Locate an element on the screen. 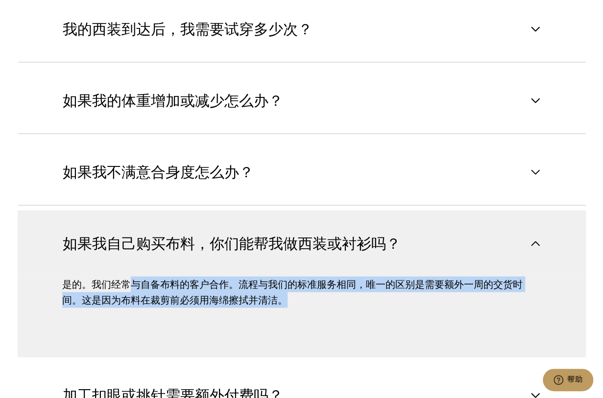  font: 帮助 is located at coordinates (32, 11).